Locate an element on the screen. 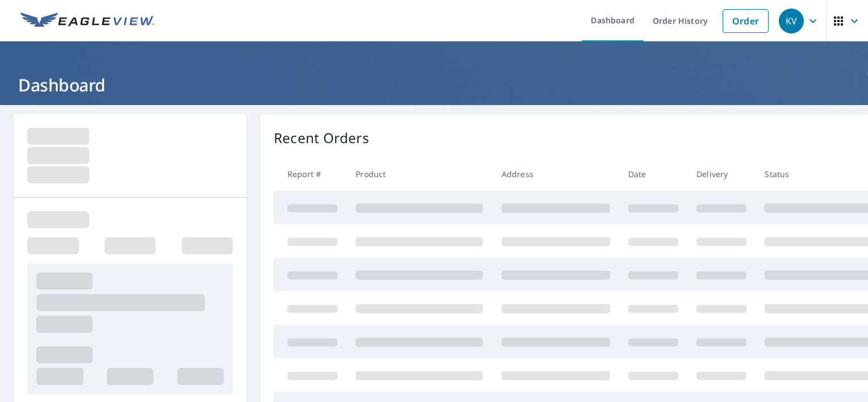 The height and width of the screenshot is (402, 868). th: Report # is located at coordinates (310, 174).